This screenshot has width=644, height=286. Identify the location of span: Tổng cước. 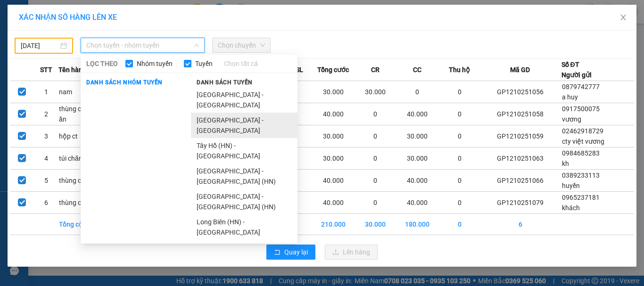
(333, 69).